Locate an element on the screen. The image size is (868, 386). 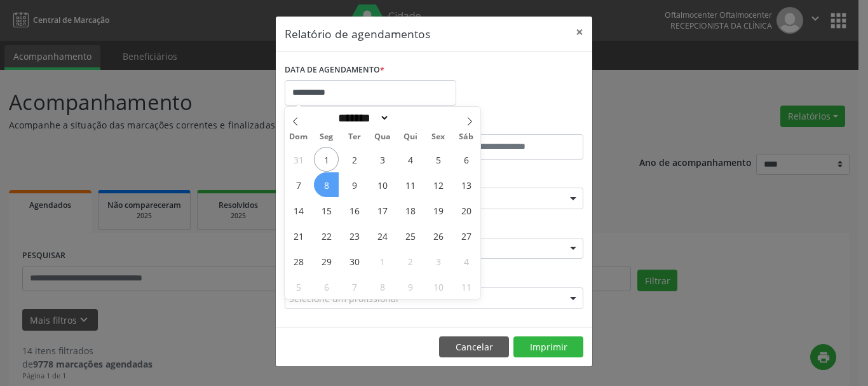
span: Seg is located at coordinates (327, 136).